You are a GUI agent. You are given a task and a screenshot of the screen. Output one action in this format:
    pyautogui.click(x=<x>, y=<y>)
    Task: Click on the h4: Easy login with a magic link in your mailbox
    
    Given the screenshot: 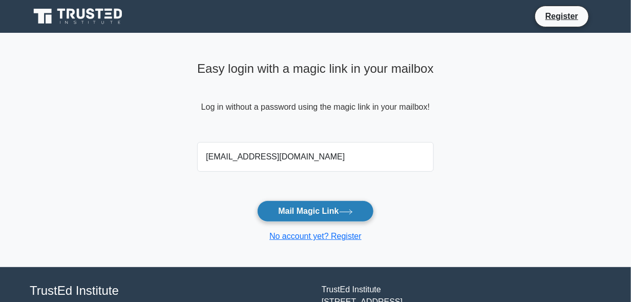 What is the action you would take?
    pyautogui.click(x=316, y=69)
    